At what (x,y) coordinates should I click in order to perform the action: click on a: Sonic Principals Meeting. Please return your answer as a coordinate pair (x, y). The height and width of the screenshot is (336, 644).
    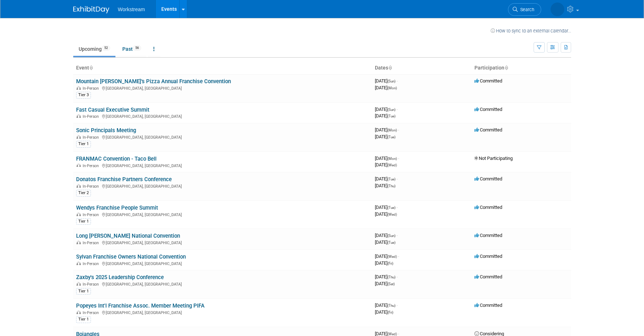
    Looking at the image, I should click on (106, 130).